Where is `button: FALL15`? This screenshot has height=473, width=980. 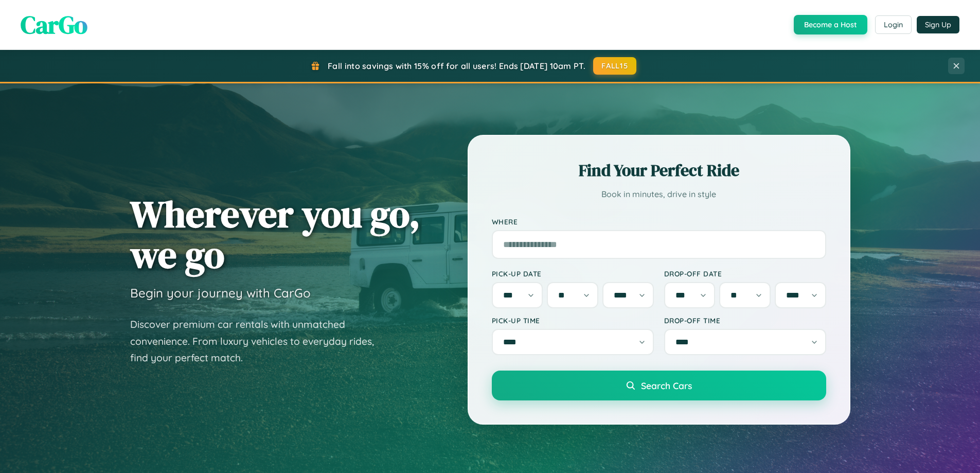
button: FALL15 is located at coordinates (614, 66).